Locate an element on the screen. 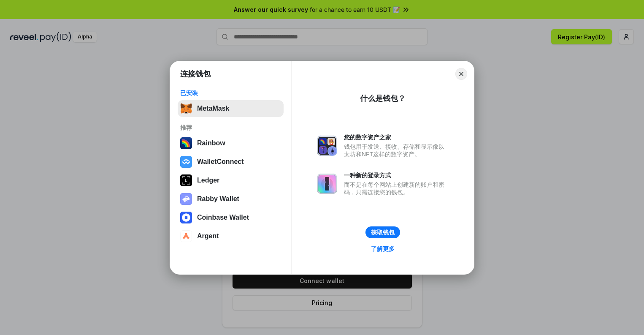  div: 您的数字资产之家 is located at coordinates (396, 137).